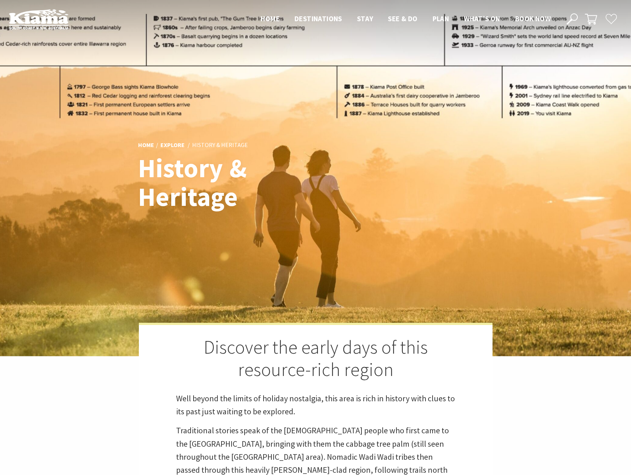  What do you see at coordinates (316, 358) in the screenshot?
I see `h2: Discover the early days of this resource-rich region` at bounding box center [316, 358].